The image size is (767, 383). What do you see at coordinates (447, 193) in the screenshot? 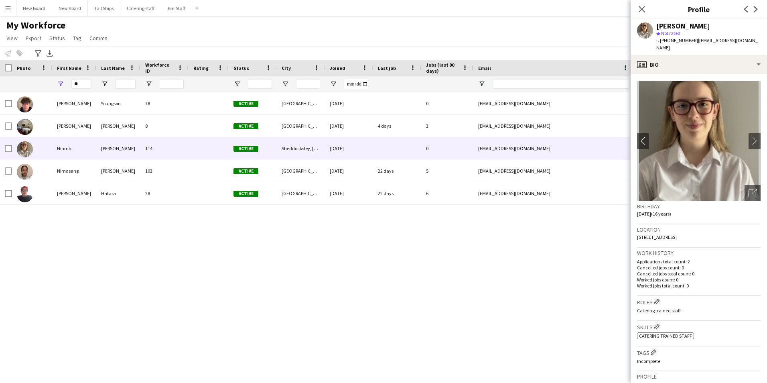
I see `div: 6` at bounding box center [447, 193].